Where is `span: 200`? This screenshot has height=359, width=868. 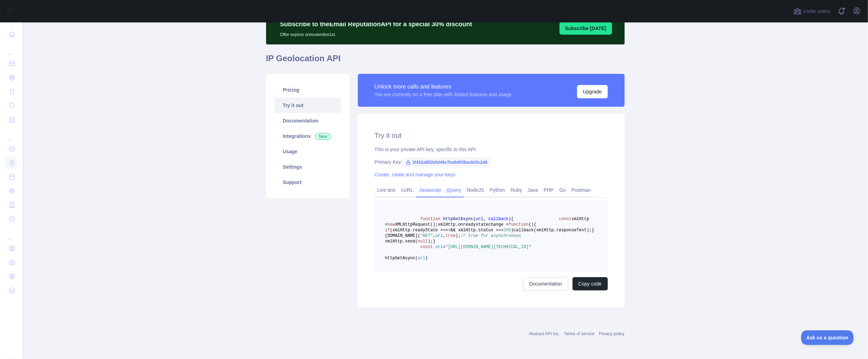
span: 200 is located at coordinates (507, 231).